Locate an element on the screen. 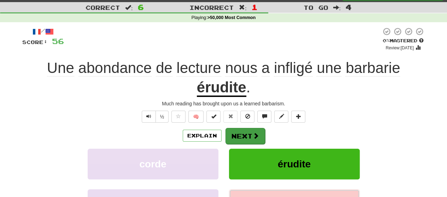 The image size is (447, 197). button: Ignore sentence (alt+i) is located at coordinates (247, 117).